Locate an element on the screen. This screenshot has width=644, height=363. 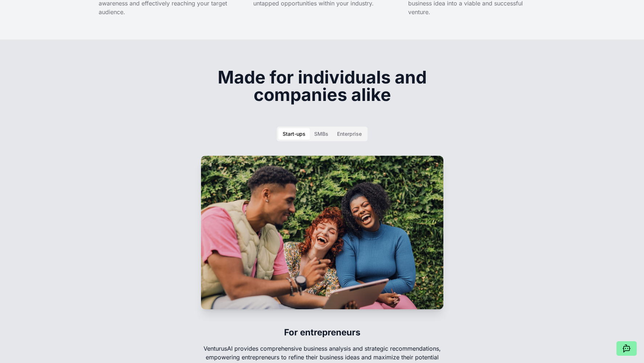
div: Start-ups is located at coordinates (294, 134).